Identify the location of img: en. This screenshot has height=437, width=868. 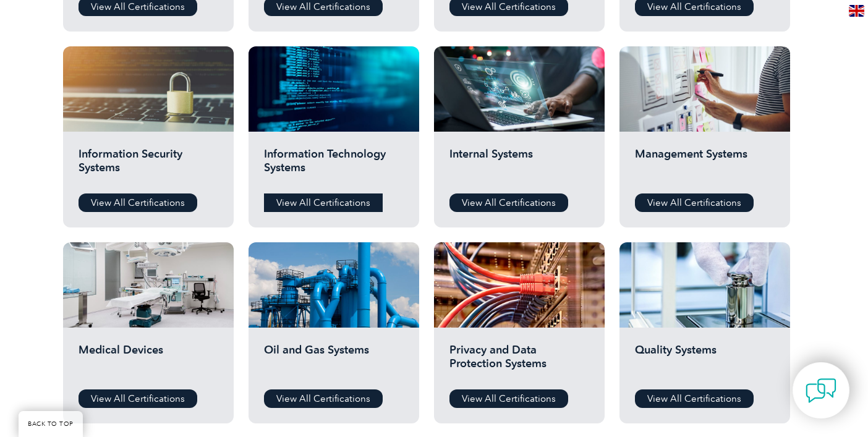
(857, 10).